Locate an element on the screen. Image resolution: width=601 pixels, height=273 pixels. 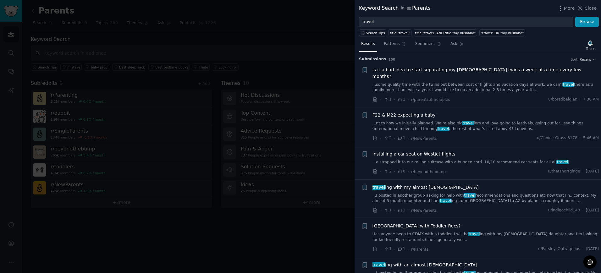
div: Keyword Search Parents is located at coordinates (395, 8).